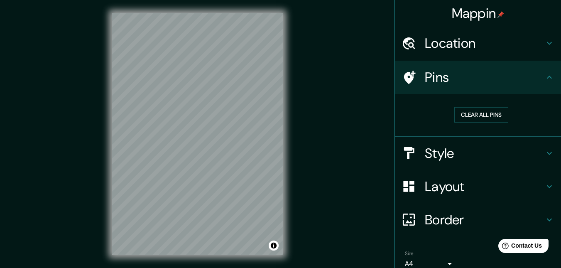 This screenshot has width=561, height=268. Describe the element at coordinates (484, 186) in the screenshot. I see `h4: Layout` at that location.